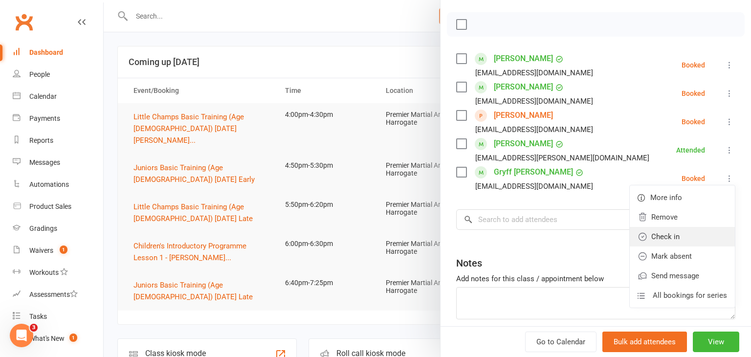 The image size is (751, 357). I want to click on div: Workouts, so click(44, 272).